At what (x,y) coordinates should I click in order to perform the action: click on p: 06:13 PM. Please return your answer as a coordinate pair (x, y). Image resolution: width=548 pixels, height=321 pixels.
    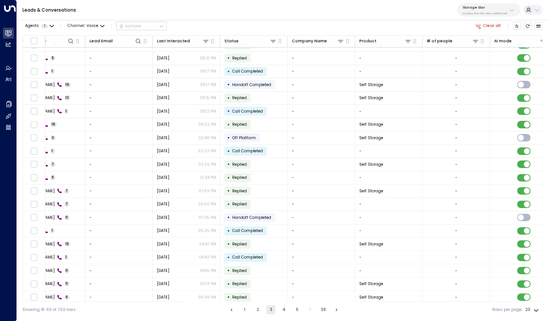
    Looking at the image, I should click on (208, 284).